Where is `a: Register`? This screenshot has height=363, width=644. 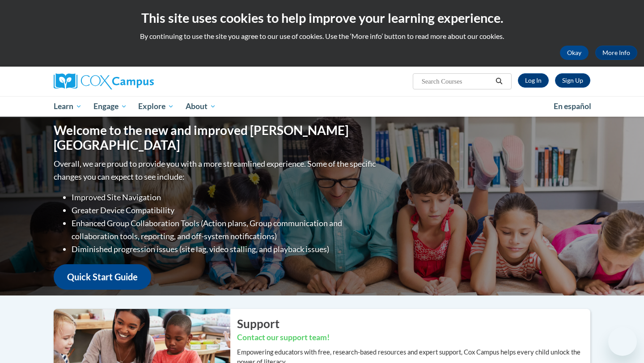 a: Register is located at coordinates (572, 80).